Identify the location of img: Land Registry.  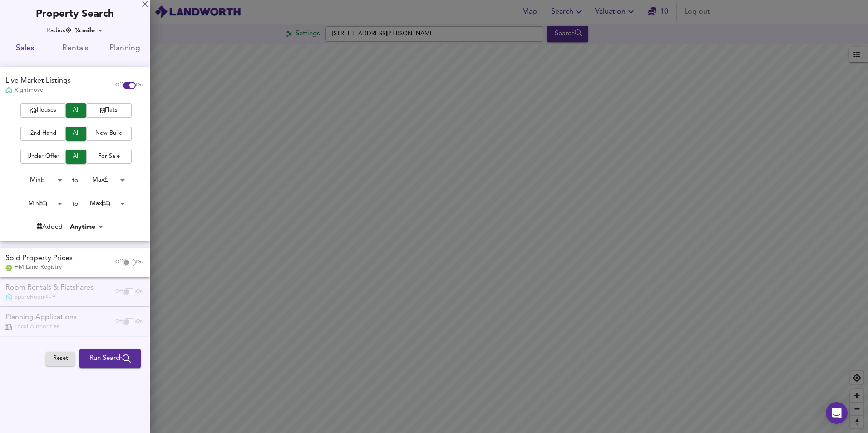
(9, 268).